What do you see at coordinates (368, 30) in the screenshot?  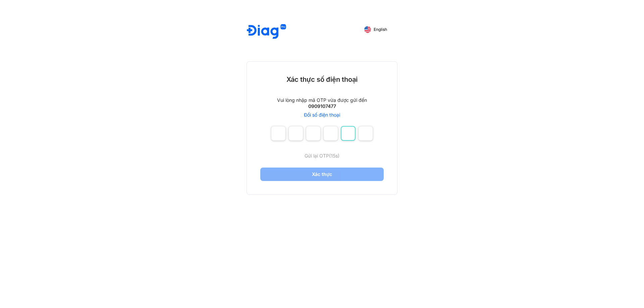 I see `img: English` at bounding box center [368, 30].